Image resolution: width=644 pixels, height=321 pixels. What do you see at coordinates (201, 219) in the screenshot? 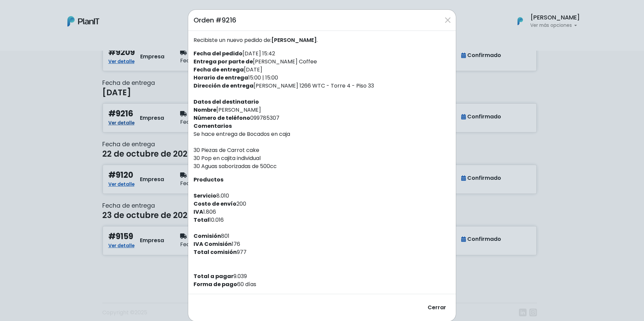
I see `strong: Total` at bounding box center [201, 219].